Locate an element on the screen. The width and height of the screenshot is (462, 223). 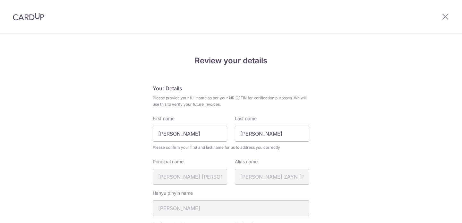
span: Please provide your full name as per your NRIC/ FIN for verification purposes. We will use this t... is located at coordinates (231, 101).